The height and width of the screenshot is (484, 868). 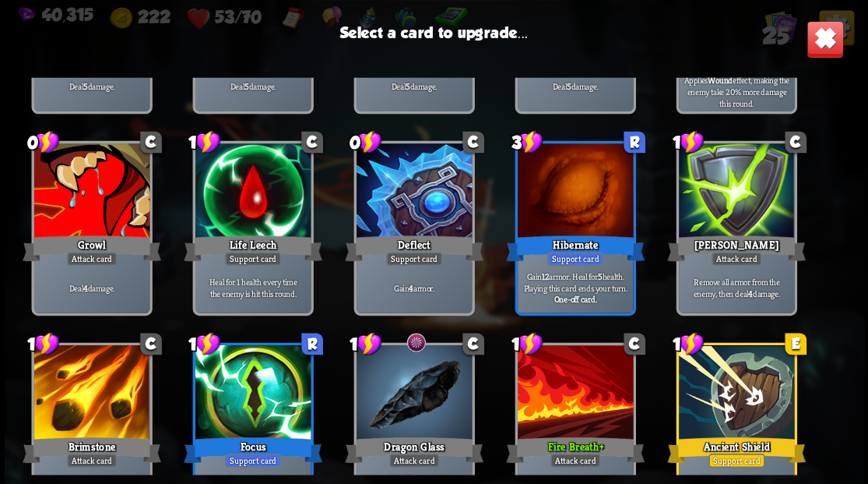 What do you see at coordinates (252, 286) in the screenshot?
I see `p: Heal for 1 health every time the enemy is hit this round.` at bounding box center [252, 286].